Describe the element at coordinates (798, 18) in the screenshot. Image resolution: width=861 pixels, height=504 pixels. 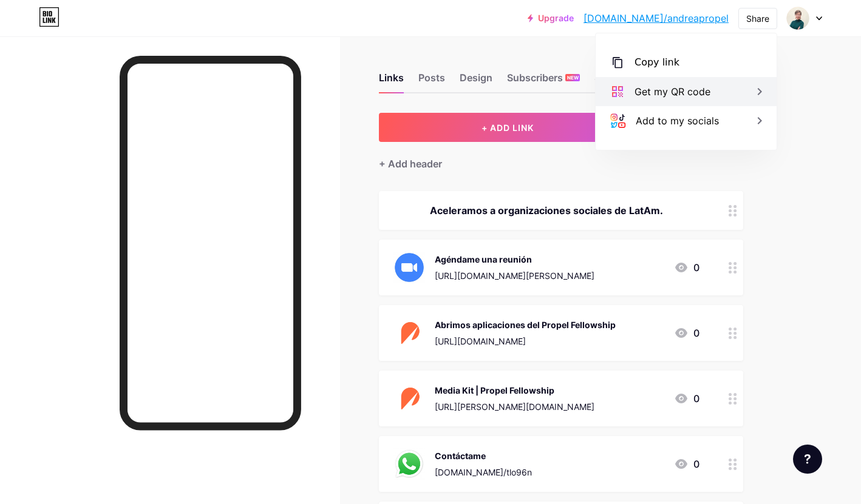
I see `img: andreapropel` at that location.